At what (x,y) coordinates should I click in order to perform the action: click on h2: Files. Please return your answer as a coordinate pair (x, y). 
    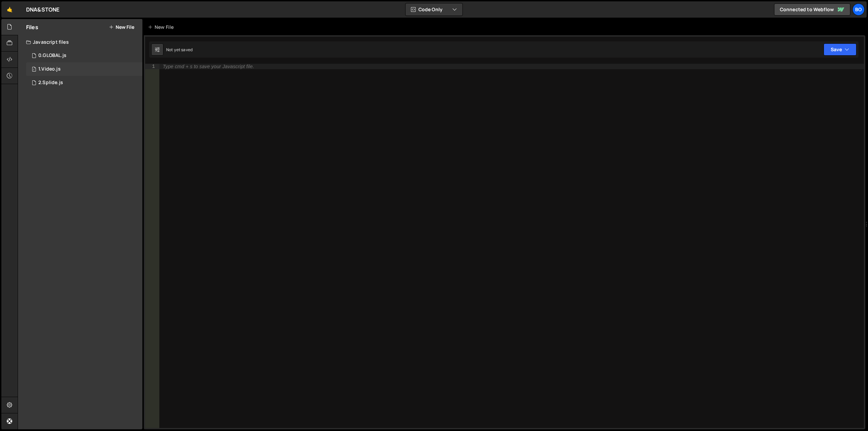
    Looking at the image, I should click on (32, 27).